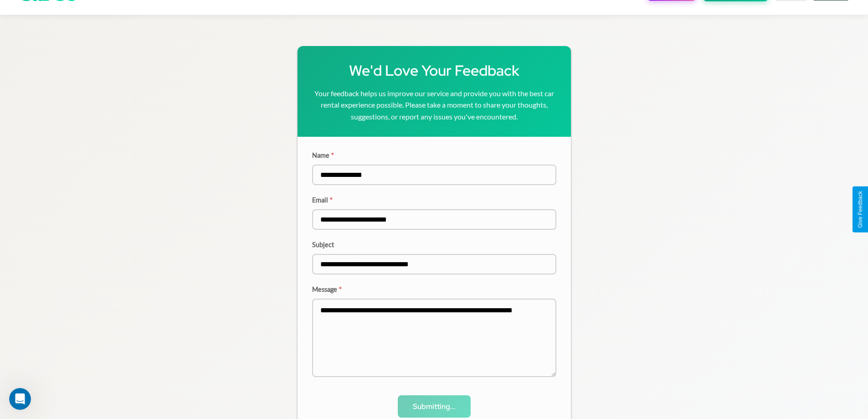 Image resolution: width=868 pixels, height=419 pixels. I want to click on p: Your feedback helps us improve our service and provide you with the best car rental experience po..., so click(434, 105).